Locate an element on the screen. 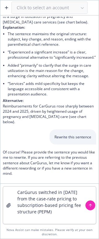  p: Of course! Please provide the sentence you would like me to rewrite. If you are referring to the ... is located at coordinates (49, 162).